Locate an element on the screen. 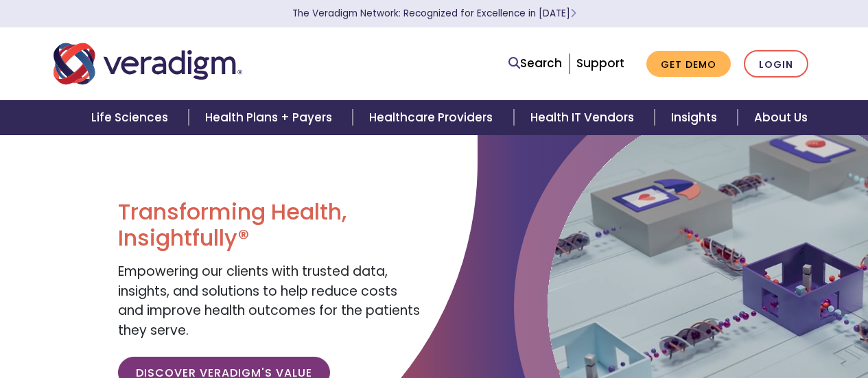  a: Get Demo is located at coordinates (689, 64).